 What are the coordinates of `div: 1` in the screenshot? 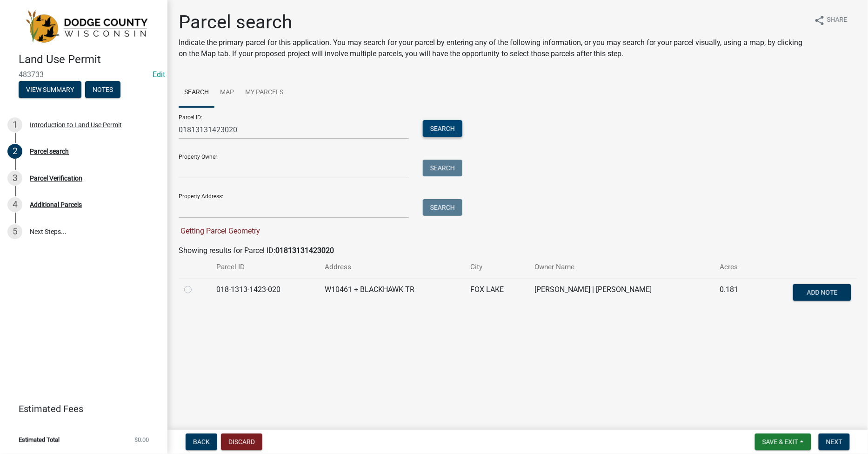 It's located at (15, 125).